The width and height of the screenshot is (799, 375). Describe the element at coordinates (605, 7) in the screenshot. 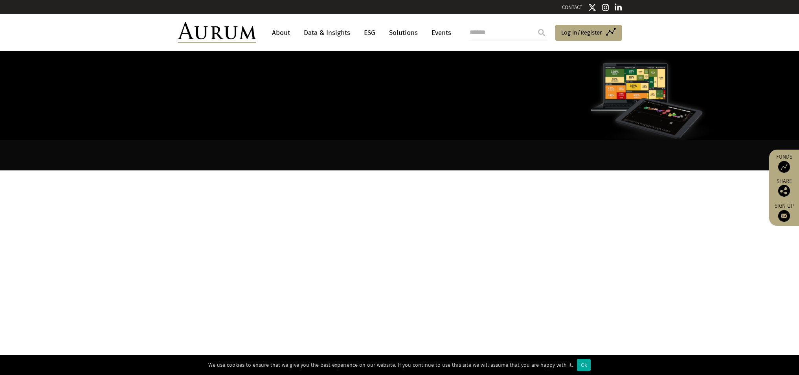

I see `img: Instagram icon` at that location.